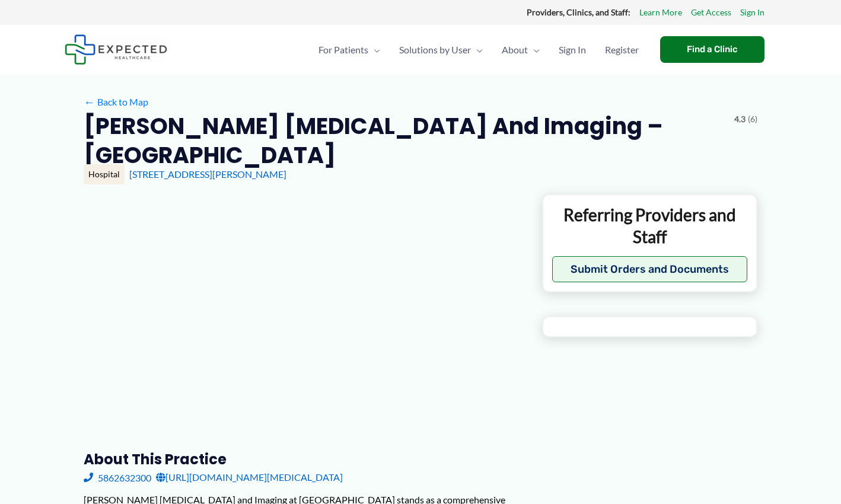 This screenshot has height=504, width=841. Describe the element at coordinates (622, 50) in the screenshot. I see `span: Register` at that location.